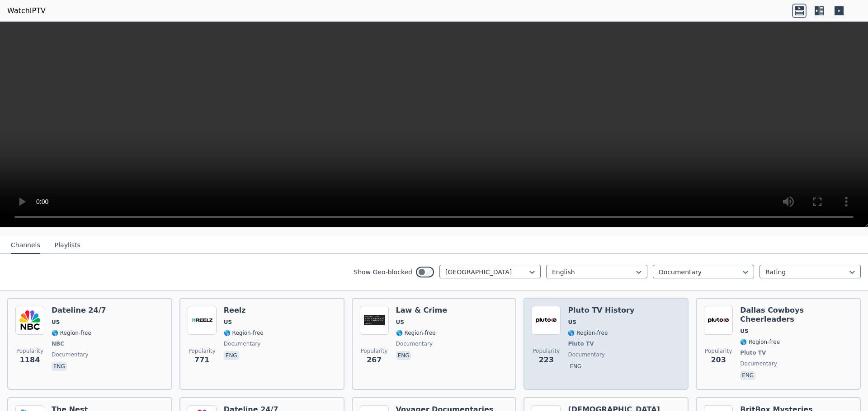 This screenshot has height=411, width=868. What do you see at coordinates (374, 360) in the screenshot?
I see `span: 267` at bounding box center [374, 360].